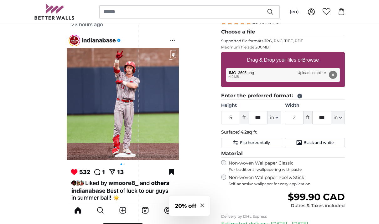 Image resolution: width=379 pixels, height=224 pixels. Describe the element at coordinates (294, 12) in the screenshot. I see `button: (en)` at that location.